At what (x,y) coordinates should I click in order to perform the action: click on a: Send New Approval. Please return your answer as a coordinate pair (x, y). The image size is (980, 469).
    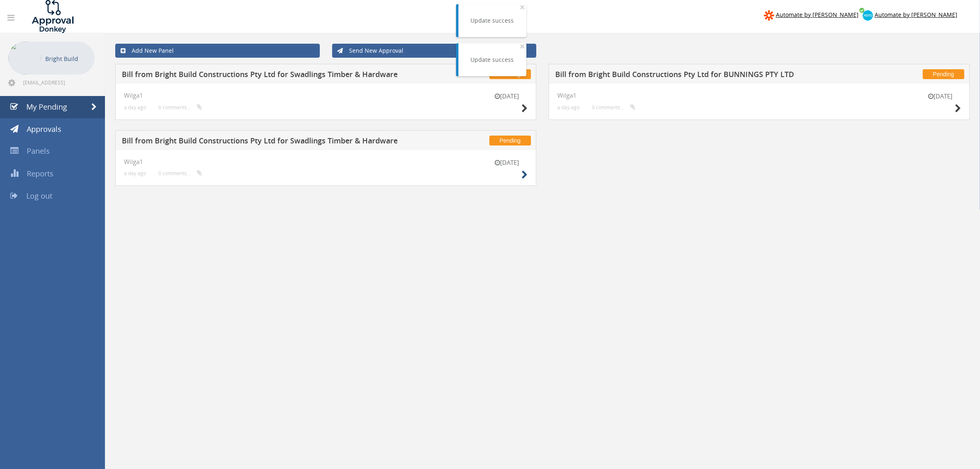
    Looking at the image, I should click on (434, 51).